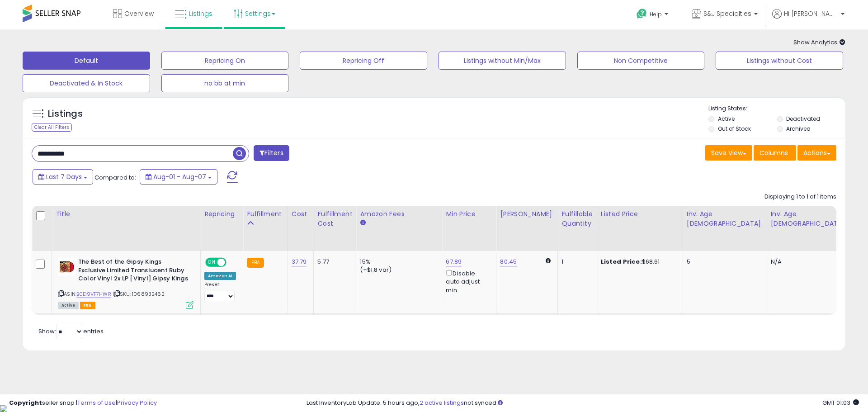 The width and height of the screenshot is (868, 412). What do you see at coordinates (178, 176) in the screenshot?
I see `button: Aug-01 - Aug-07` at bounding box center [178, 176].